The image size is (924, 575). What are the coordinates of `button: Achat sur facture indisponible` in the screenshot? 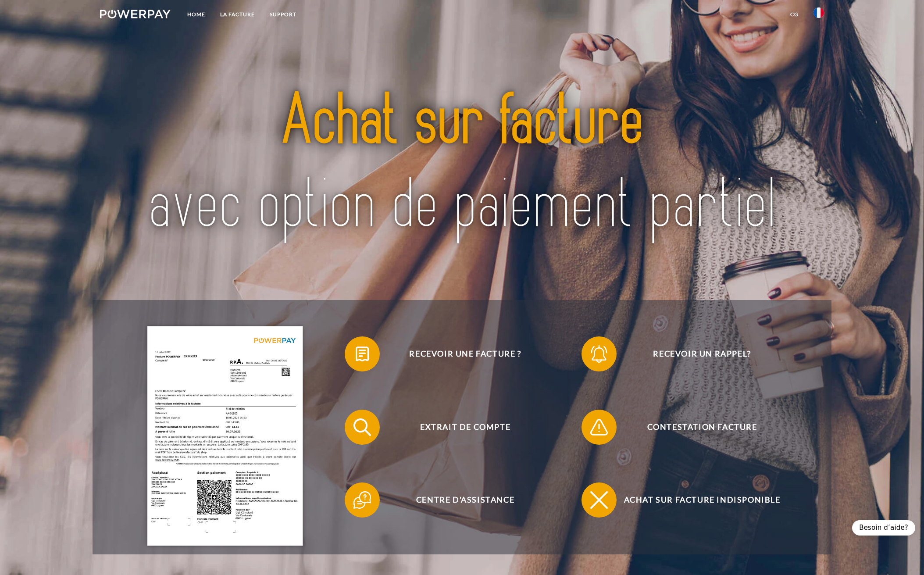 It's located at (696, 500).